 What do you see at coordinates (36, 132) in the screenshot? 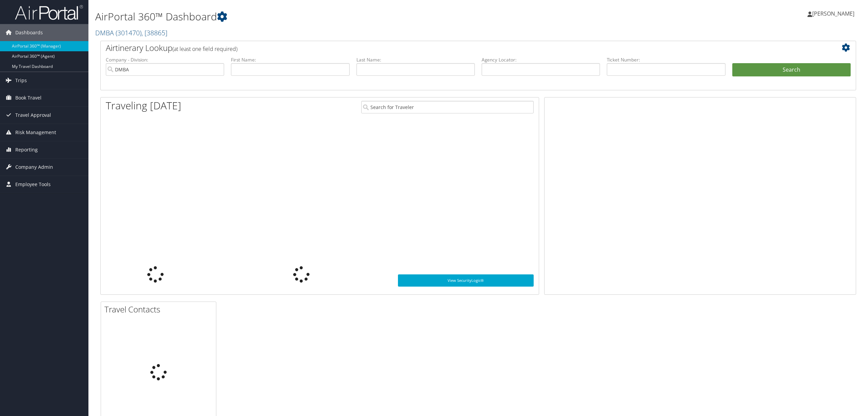
I see `span: Risk Management` at bounding box center [36, 132].